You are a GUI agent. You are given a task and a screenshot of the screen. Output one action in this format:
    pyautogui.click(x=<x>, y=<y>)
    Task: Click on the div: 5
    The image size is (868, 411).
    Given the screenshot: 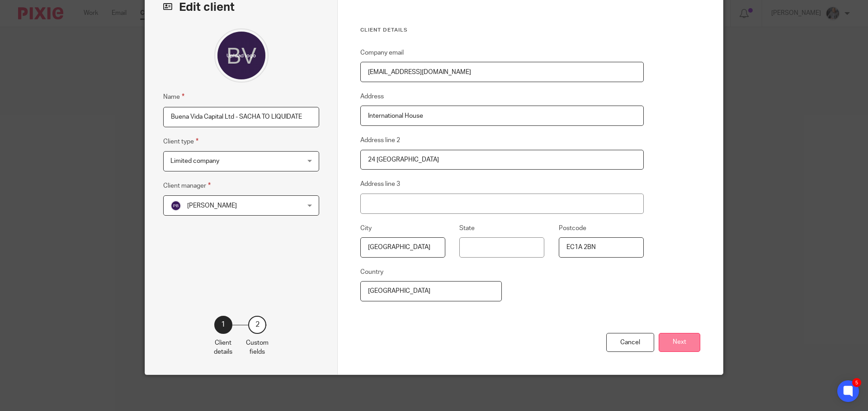 What is the action you would take?
    pyautogui.click(x=857, y=383)
    